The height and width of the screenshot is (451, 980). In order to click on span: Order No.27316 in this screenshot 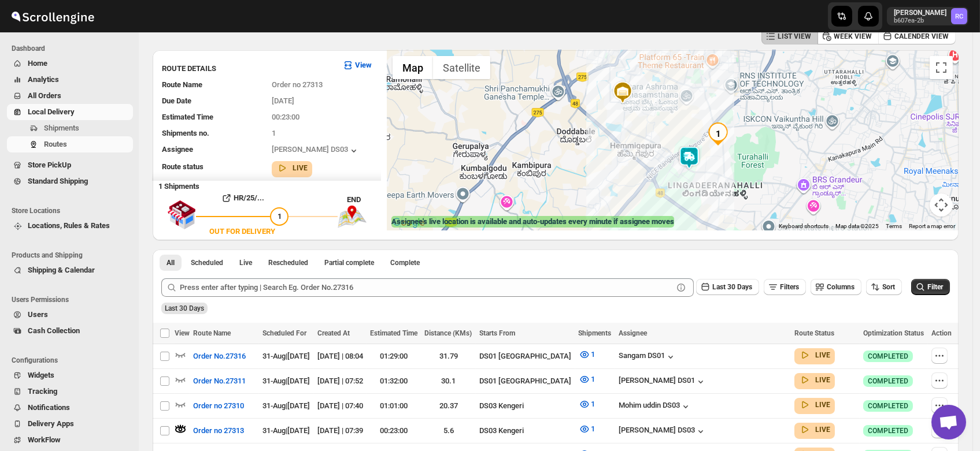, I will do `click(219, 356)`.